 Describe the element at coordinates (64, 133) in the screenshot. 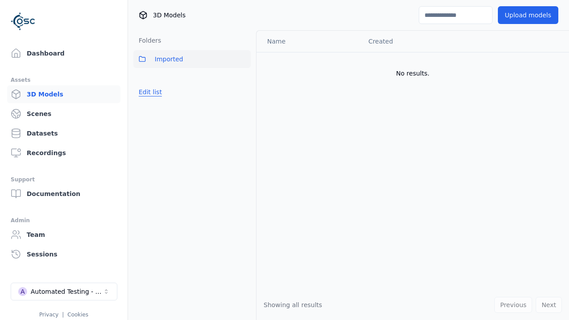

I see `a: Datasets` at that location.